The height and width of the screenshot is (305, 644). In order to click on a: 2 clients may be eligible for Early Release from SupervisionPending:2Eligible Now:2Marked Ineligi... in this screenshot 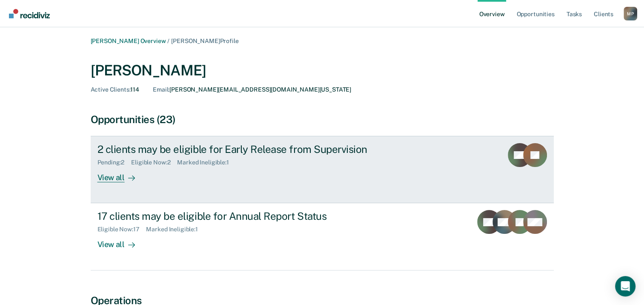, I will do `click(322, 170)`.